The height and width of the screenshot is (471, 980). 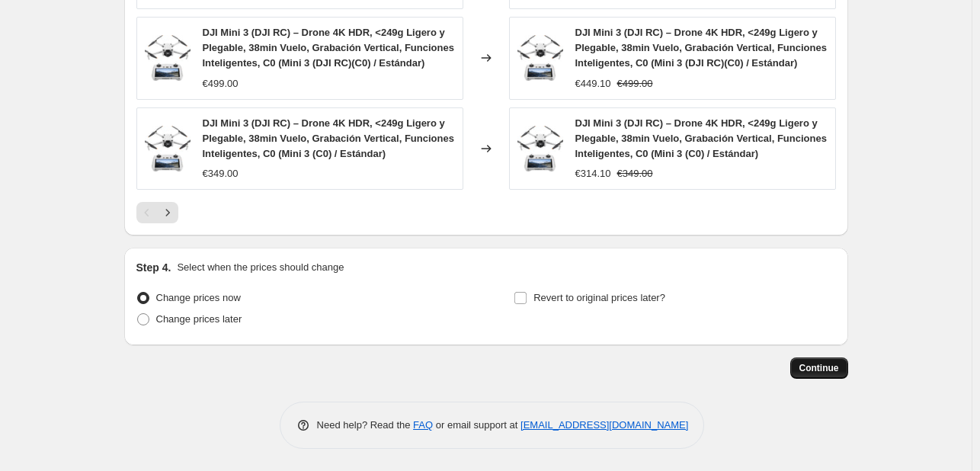 I want to click on div: €449.10, so click(x=593, y=84).